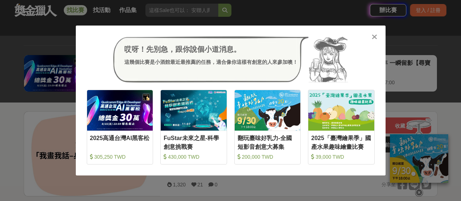 The height and width of the screenshot is (201, 461). What do you see at coordinates (328, 59) in the screenshot?
I see `img: Avatar` at bounding box center [328, 59].